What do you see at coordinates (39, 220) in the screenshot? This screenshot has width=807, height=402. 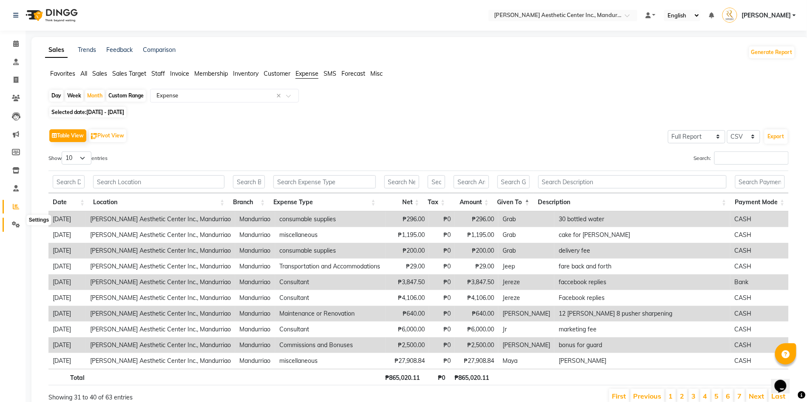 I see `div: Settings` at bounding box center [39, 220].